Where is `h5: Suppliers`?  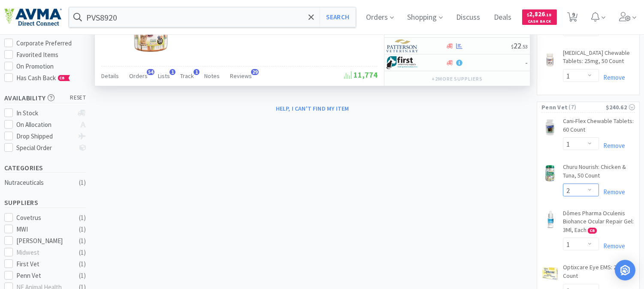
h5: Suppliers is located at coordinates (45, 202).